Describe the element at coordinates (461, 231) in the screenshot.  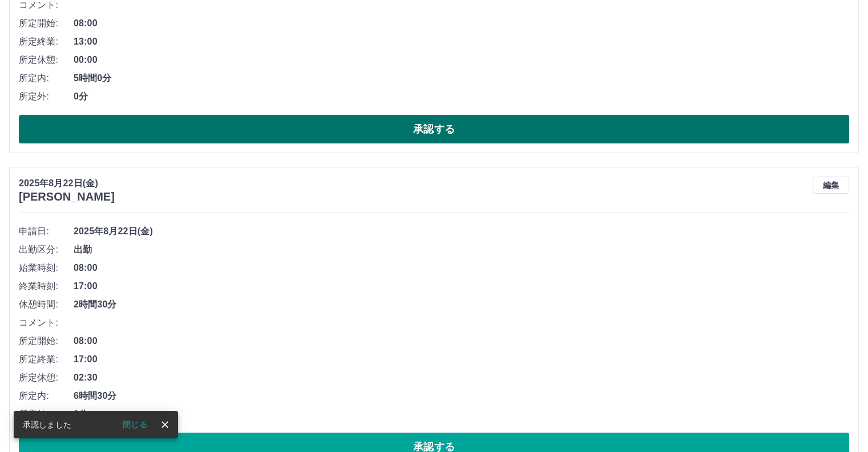
I see `span: 2025年8月22日(金)` at that location.